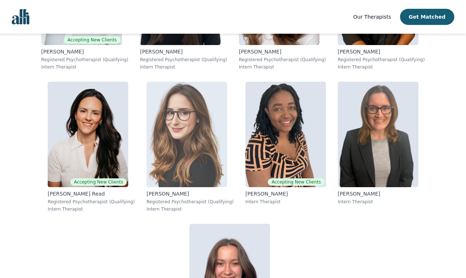 The image size is (466, 278). Describe the element at coordinates (378, 134) in the screenshot. I see `img: Molly_Macdermaid` at that location.